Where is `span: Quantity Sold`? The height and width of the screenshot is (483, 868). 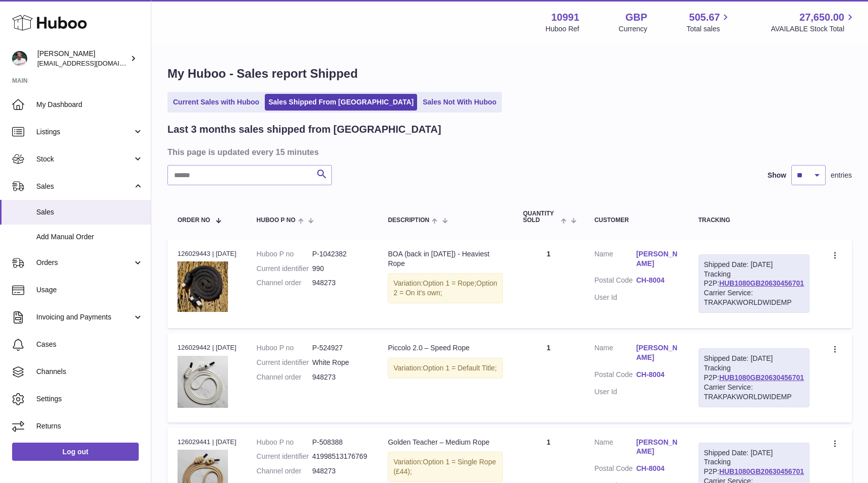 span: Quantity Sold is located at coordinates (541, 217).